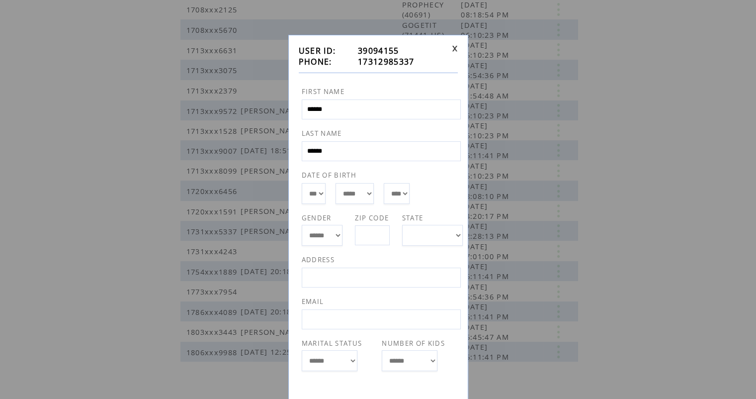  What do you see at coordinates (317, 218) in the screenshot?
I see `span: GENDER` at bounding box center [317, 218].